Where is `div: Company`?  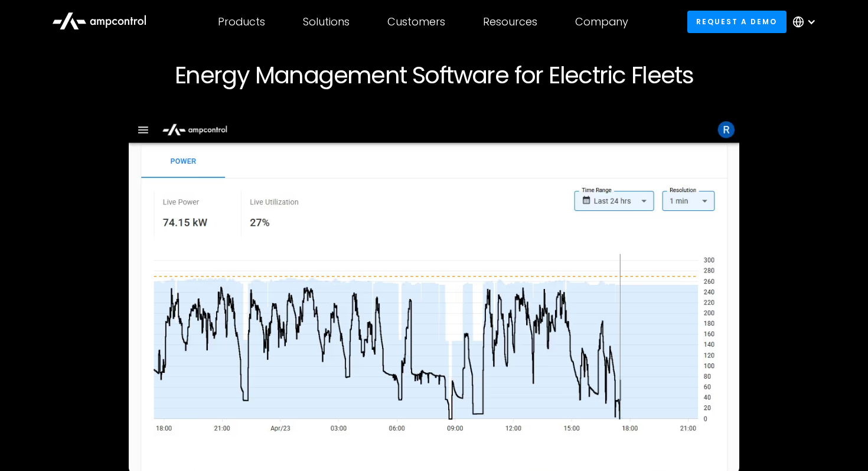 div: Company is located at coordinates (602, 22).